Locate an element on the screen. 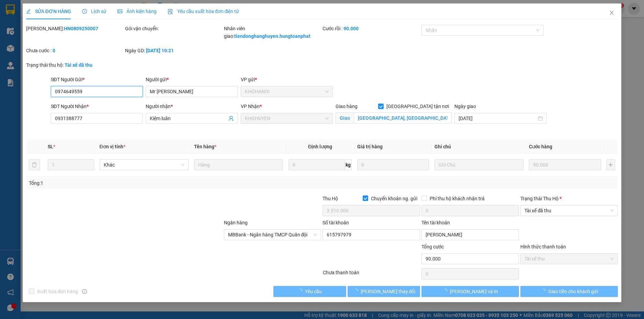  div: Tổng: 1 is located at coordinates (138, 183).